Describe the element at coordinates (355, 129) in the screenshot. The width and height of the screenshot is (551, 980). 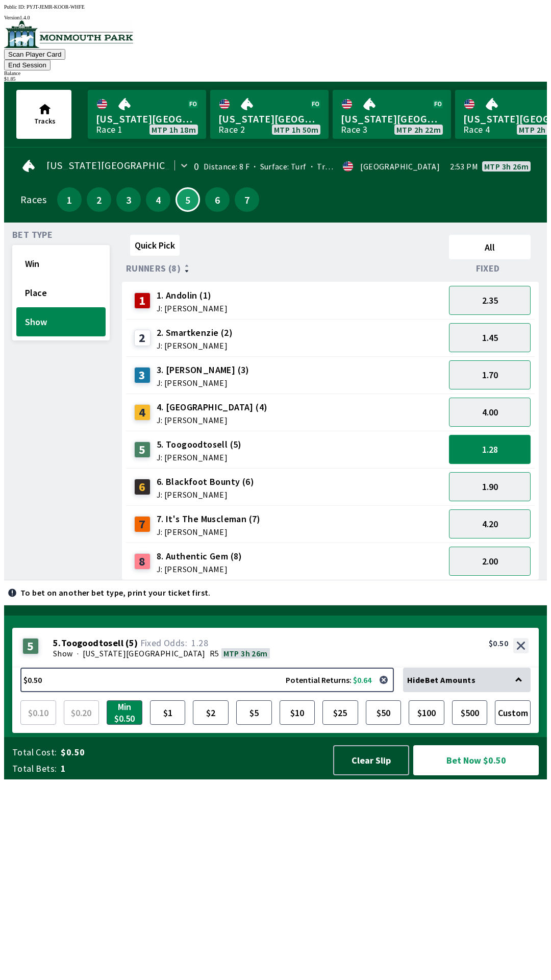
I see `div: Race 3` at that location.